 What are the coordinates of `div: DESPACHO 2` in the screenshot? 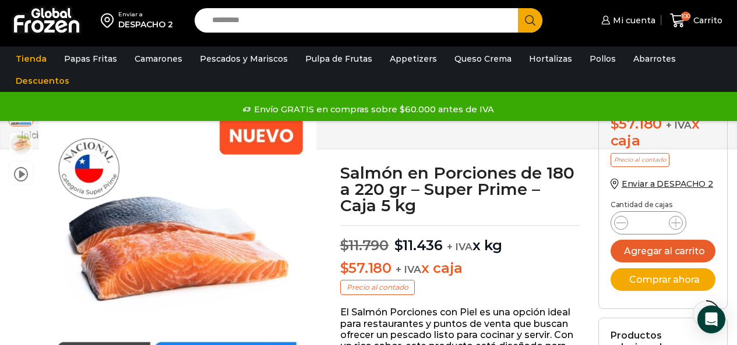 It's located at (146, 24).